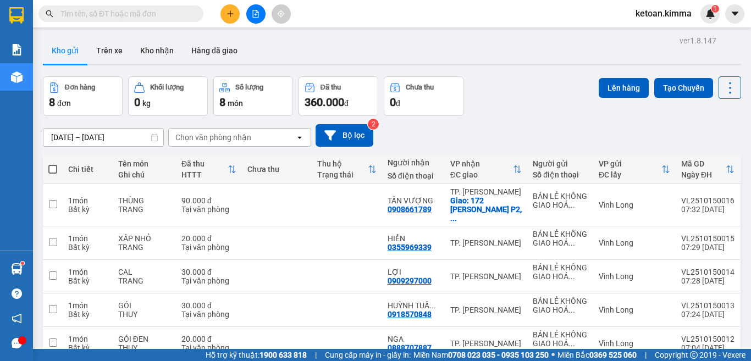 This screenshot has width=751, height=361. I want to click on button: Hàng đã giao, so click(214, 51).